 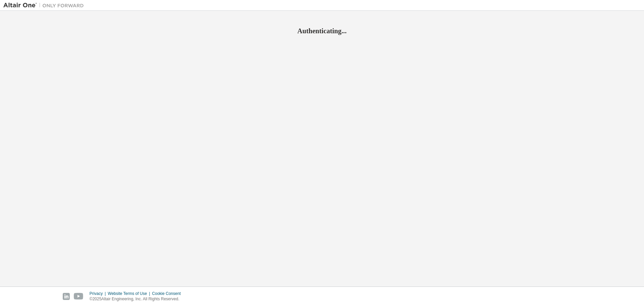 What do you see at coordinates (168, 293) in the screenshot?
I see `div: Cookie Consent` at bounding box center [168, 293].